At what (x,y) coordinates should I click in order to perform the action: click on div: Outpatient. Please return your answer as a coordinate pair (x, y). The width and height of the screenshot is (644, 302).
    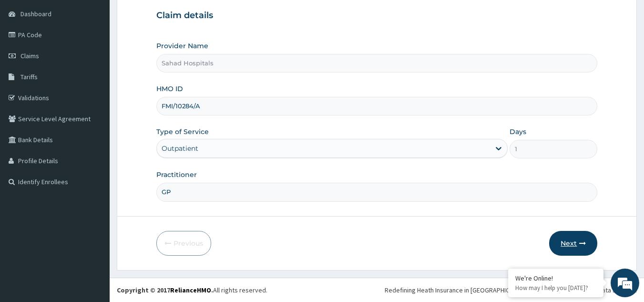
    Looking at the image, I should click on (180, 149).